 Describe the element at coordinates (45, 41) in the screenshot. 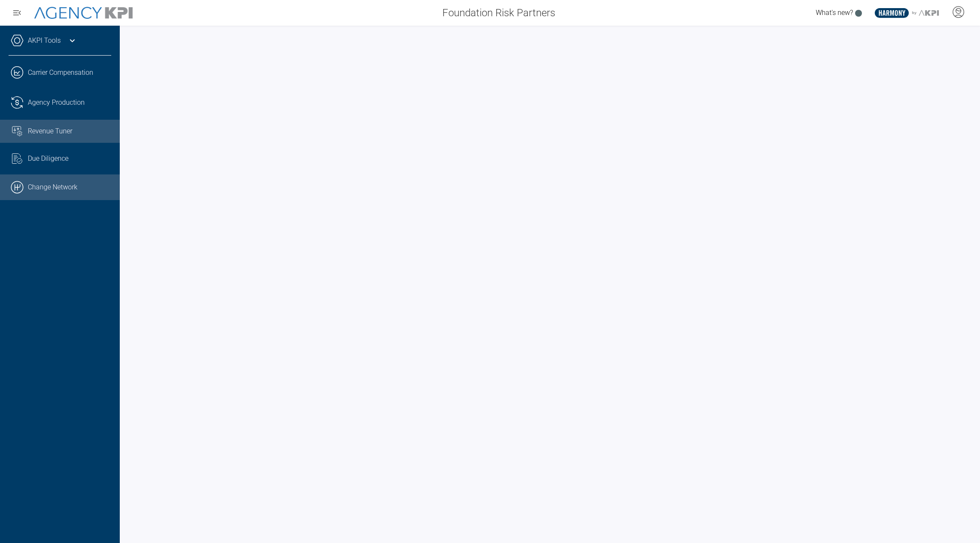

I see `a: AKPI Tools` at that location.